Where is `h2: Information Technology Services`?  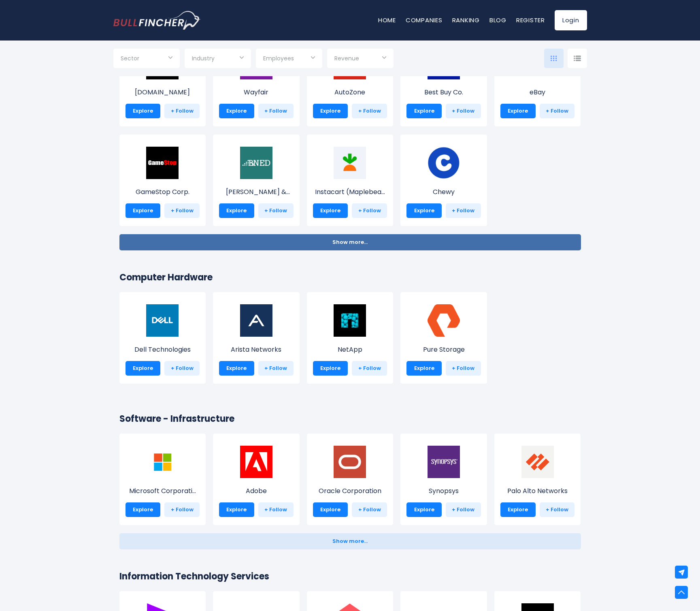
h2: Information Technology Services is located at coordinates (350, 576).